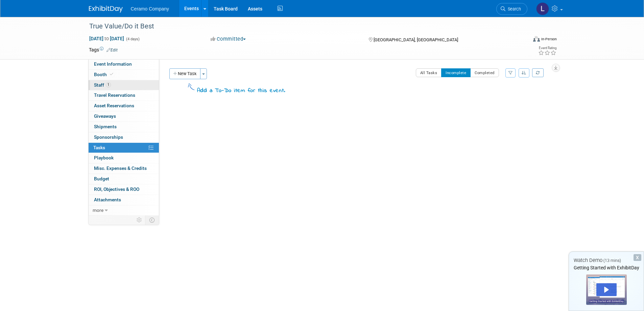 Image resolution: width=644 pixels, height=311 pixels. What do you see at coordinates (120, 168) in the screenshot?
I see `span: Misc. Expenses & Credits` at bounding box center [120, 168].